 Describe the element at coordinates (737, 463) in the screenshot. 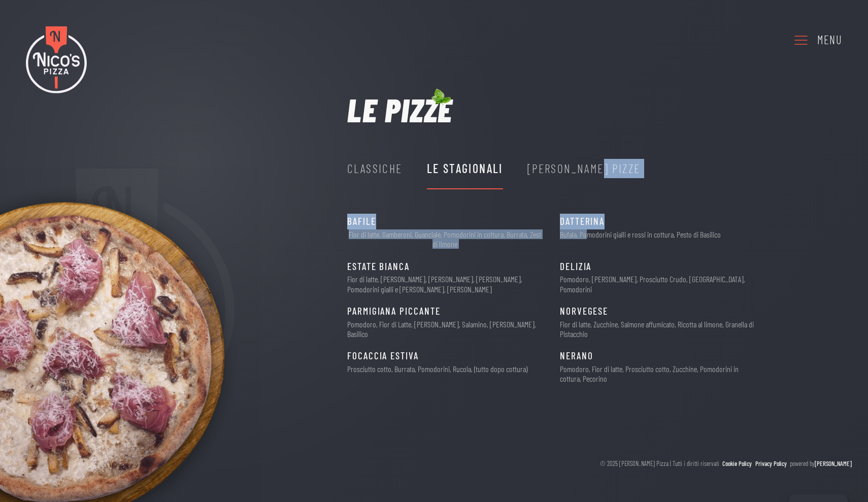

I see `a: Cookie Policy` at that location.